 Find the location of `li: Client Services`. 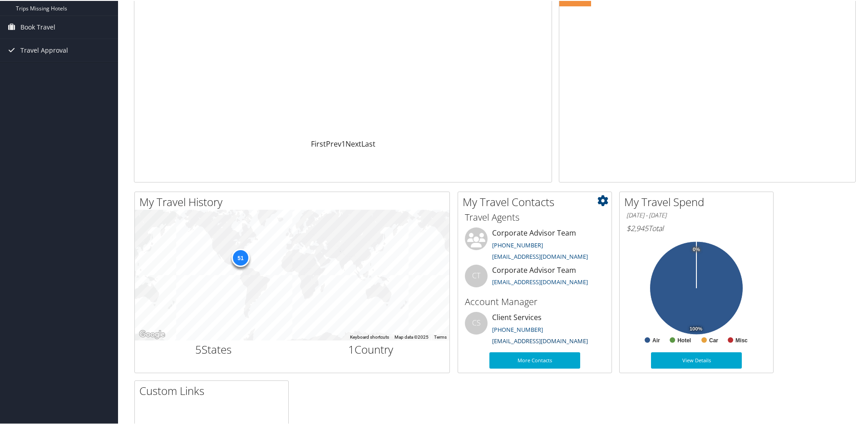

li: Client Services is located at coordinates (534, 330).